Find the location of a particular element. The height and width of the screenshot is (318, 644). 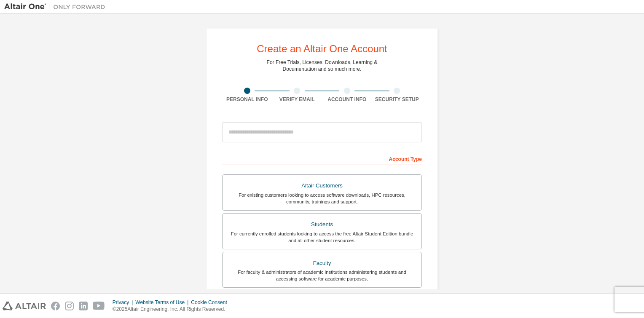

div: For existing customers looking to access software downloads, HPC resources, community, trainings ... is located at coordinates (322, 199).